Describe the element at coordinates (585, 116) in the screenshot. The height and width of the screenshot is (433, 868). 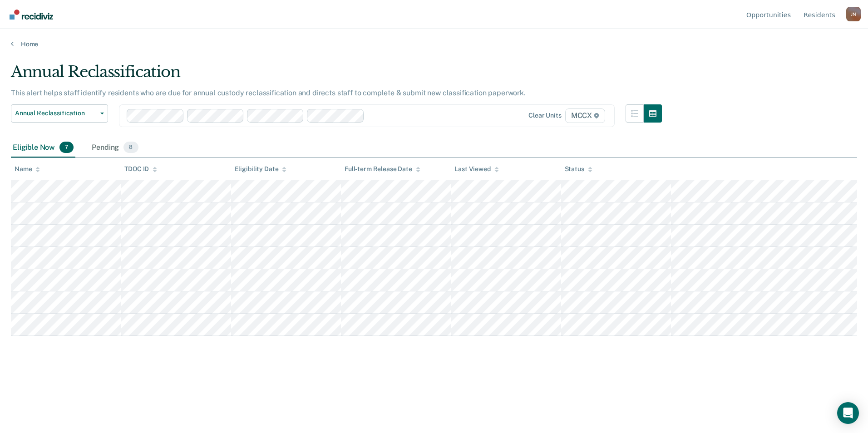
I see `span: MCCX` at that location.